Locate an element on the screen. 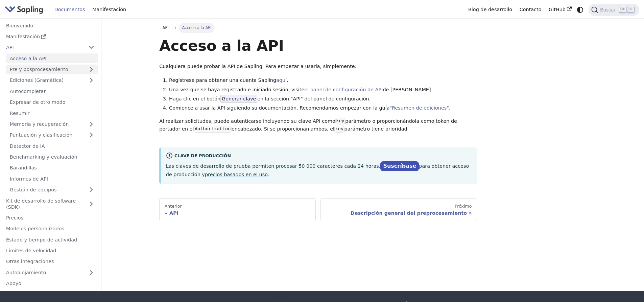 This screenshot has height=302, width=644. a: Barandillas is located at coordinates (52, 167).